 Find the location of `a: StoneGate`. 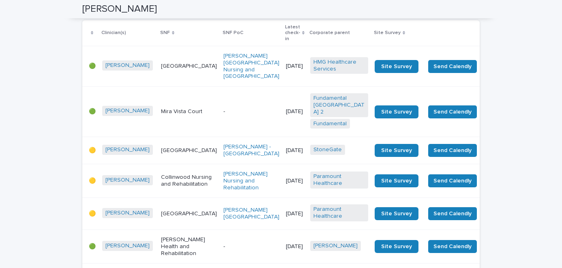

a: StoneGate is located at coordinates (328, 150).